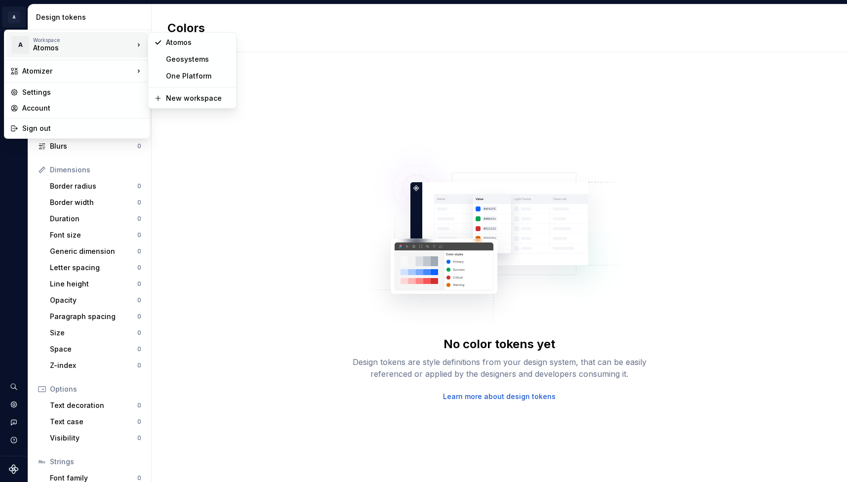  I want to click on div: Settings, so click(83, 92).